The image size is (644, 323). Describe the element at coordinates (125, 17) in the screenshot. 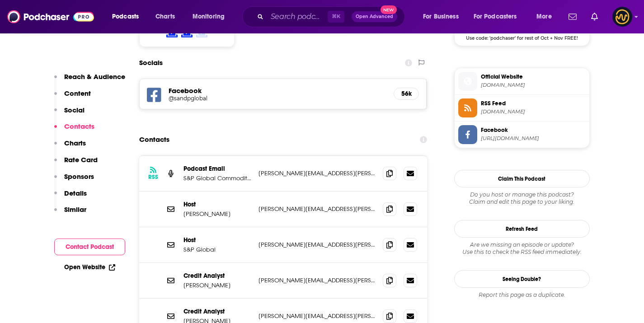

I see `span: Podcasts` at that location.